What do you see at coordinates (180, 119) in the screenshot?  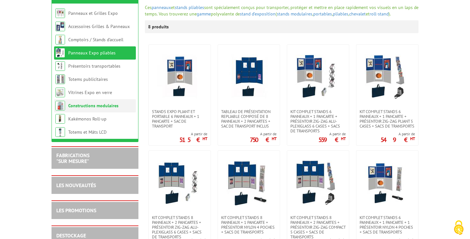 I see `a: Stands expo pliant et portable 6 panneaux + 1 pancarte + sac de transport` at bounding box center [180, 119].